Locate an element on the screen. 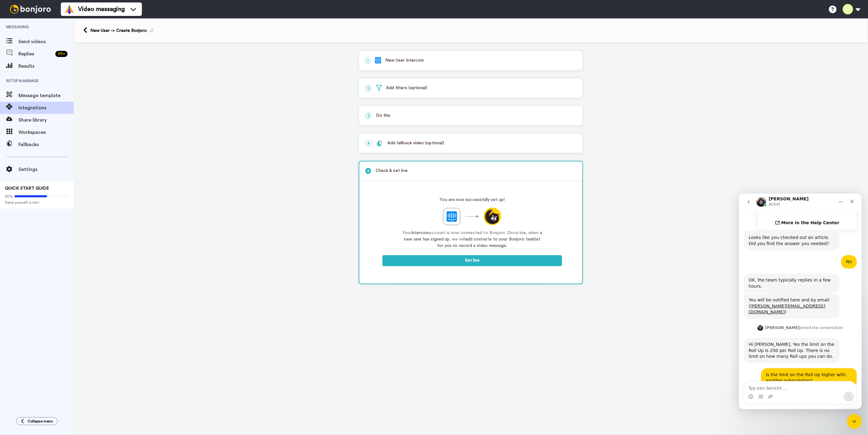 The width and height of the screenshot is (868, 435). img: bj-logo-header-white.svg is located at coordinates (31, 10).